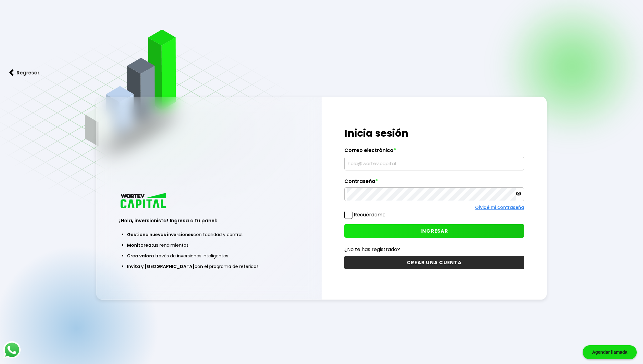  What do you see at coordinates (434, 230) in the screenshot?
I see `span: INGRESAR` at bounding box center [434, 230].